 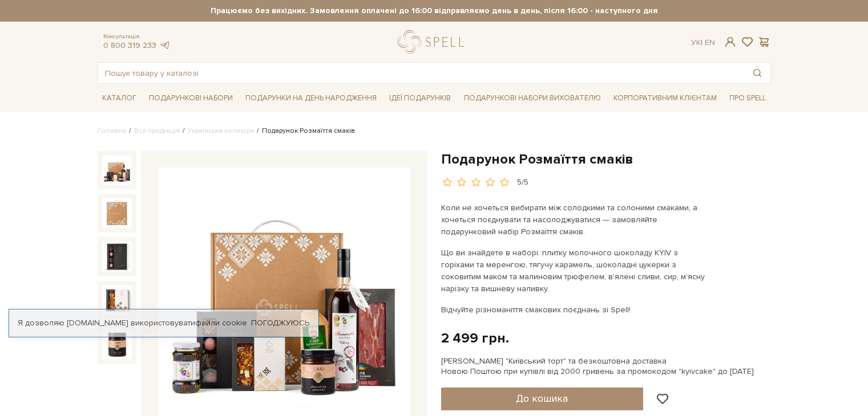 What do you see at coordinates (665, 98) in the screenshot?
I see `a: Корпоративним клієнтам` at bounding box center [665, 98].